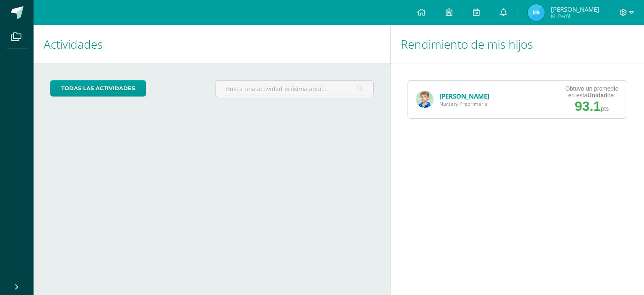 Image resolution: width=644 pixels, height=295 pixels. I want to click on img: d04cd4f54e8c85db0c73e2c09872d2c2.png, so click(425, 100).